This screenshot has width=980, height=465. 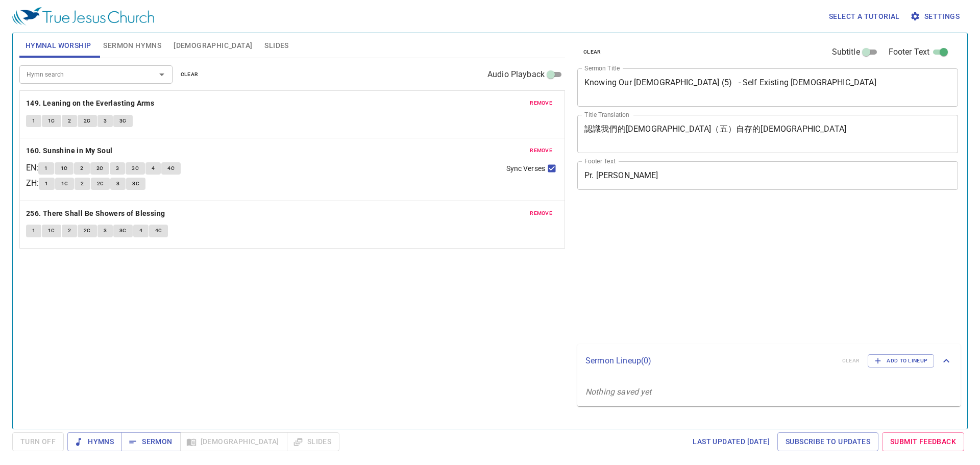 What do you see at coordinates (936, 16) in the screenshot?
I see `button: Settings` at bounding box center [936, 16].